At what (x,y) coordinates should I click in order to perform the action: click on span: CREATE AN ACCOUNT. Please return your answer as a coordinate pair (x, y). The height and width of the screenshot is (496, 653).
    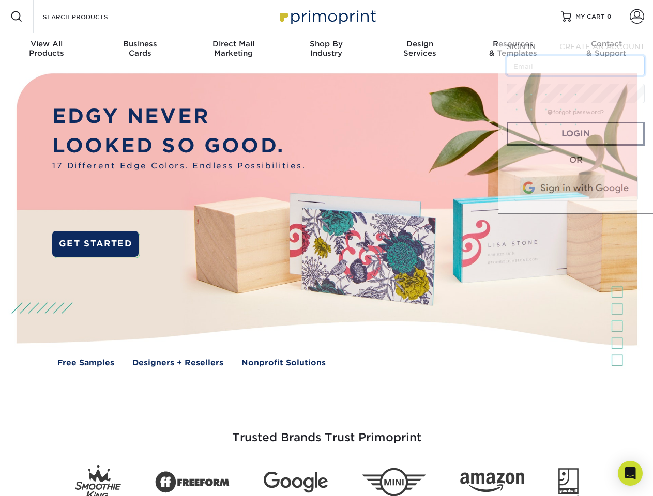
    Looking at the image, I should click on (601, 46).